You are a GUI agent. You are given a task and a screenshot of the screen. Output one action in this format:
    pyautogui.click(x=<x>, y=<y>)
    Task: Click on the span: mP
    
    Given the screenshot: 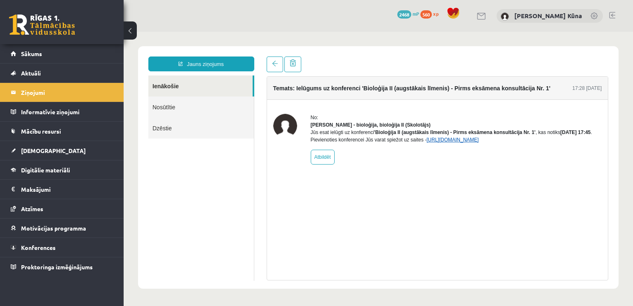 What is the action you would take?
    pyautogui.click(x=416, y=14)
    